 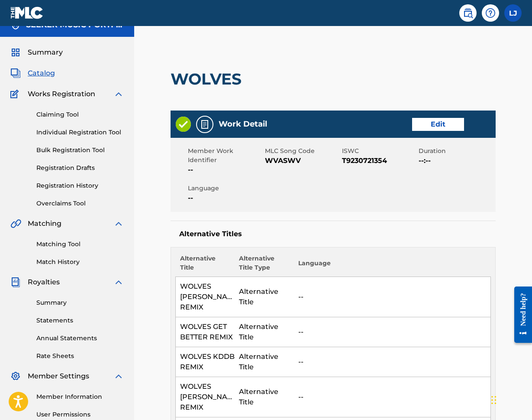 I want to click on div: Open Resource Center, so click(x=15, y=35).